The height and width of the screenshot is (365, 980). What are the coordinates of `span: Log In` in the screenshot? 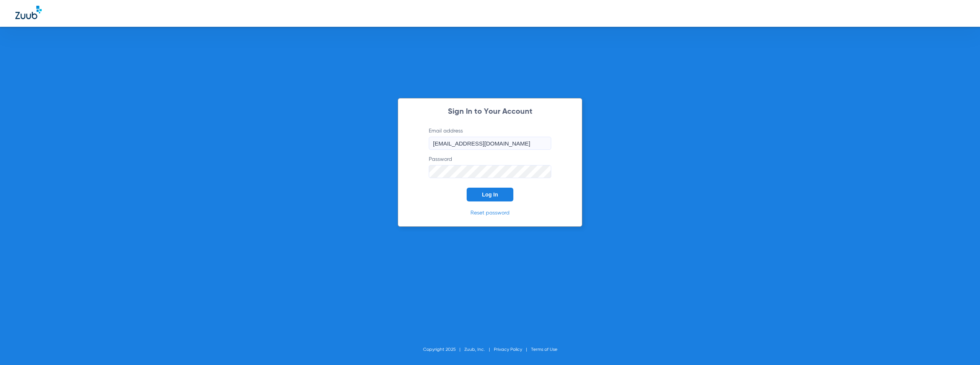 It's located at (490, 194).